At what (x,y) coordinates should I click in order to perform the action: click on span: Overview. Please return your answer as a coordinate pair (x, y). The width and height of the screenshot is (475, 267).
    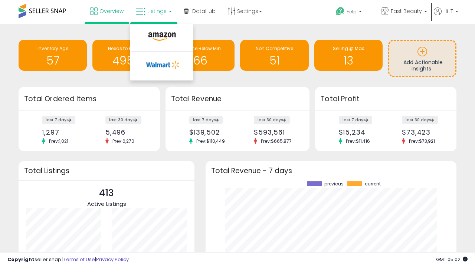
    Looking at the image, I should click on (111, 11).